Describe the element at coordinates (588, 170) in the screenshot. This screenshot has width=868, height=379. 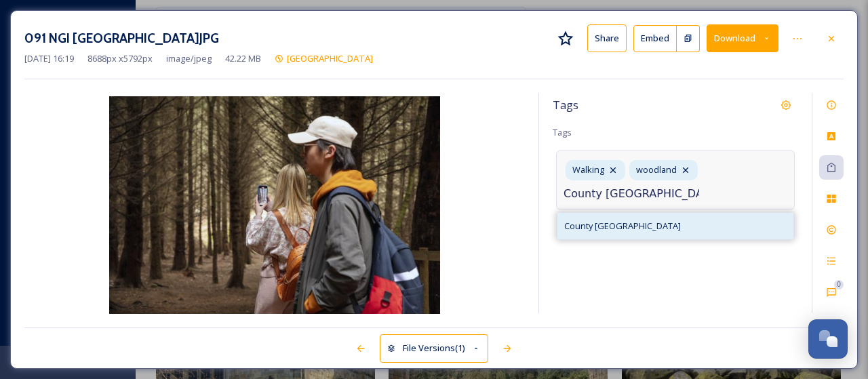
I see `span: Walking` at that location.